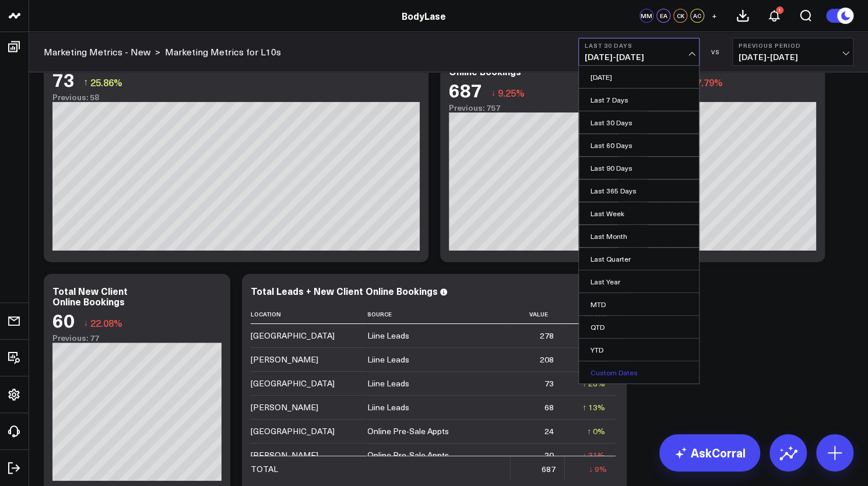  What do you see at coordinates (639, 100) in the screenshot?
I see `a: Last 7 Days` at bounding box center [639, 100].